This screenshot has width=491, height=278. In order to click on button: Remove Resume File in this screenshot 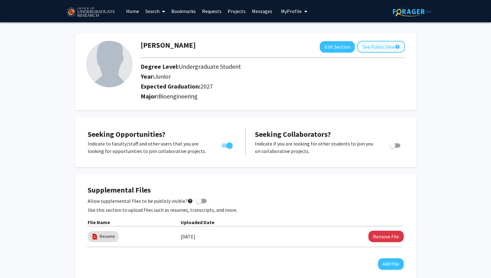, I will do `click(386, 236)`.